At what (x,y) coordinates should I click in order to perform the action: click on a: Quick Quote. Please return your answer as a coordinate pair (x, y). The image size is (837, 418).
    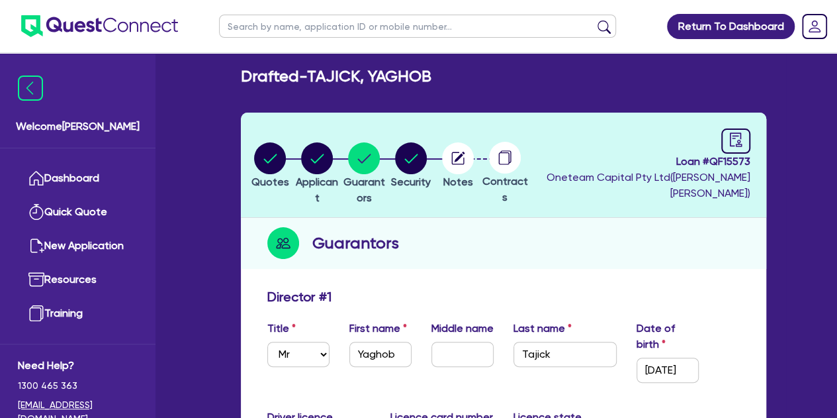
    Looking at the image, I should click on (77, 212).